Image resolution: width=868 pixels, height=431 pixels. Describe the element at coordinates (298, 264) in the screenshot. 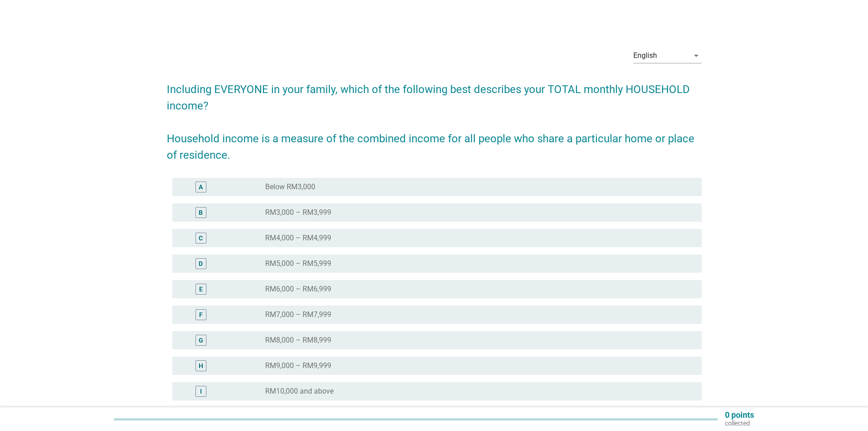

I see `label: RM5,000 – RM5,999` at that location.